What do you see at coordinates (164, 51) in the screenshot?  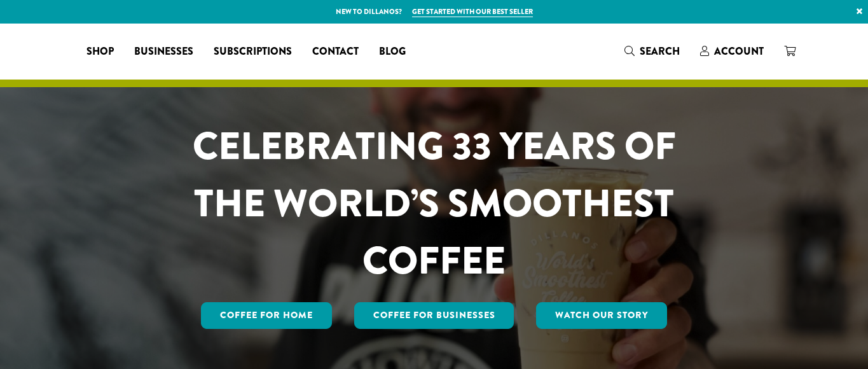 I see `span: Businesses` at bounding box center [164, 51].